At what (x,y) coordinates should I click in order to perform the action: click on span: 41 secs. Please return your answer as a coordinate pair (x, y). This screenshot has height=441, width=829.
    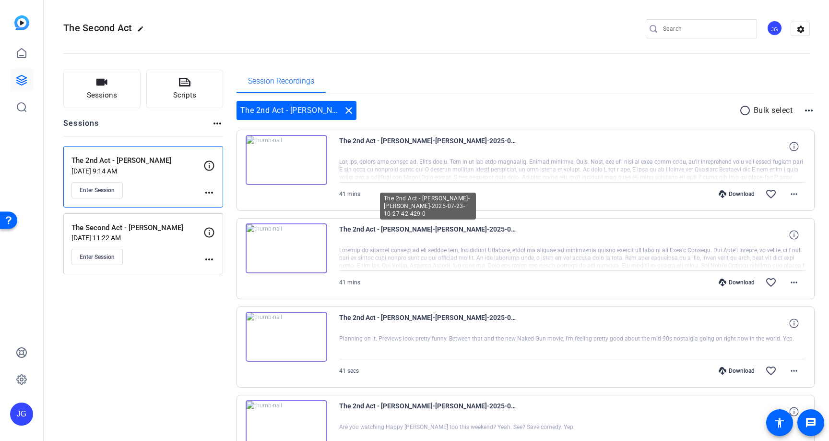
    Looking at the image, I should click on (349, 371).